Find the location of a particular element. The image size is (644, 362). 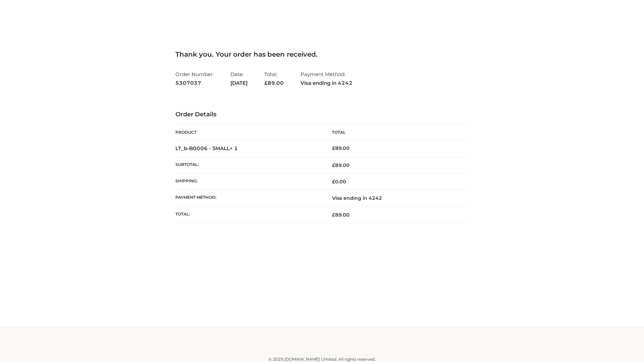

strong: × 1 is located at coordinates (234, 148).